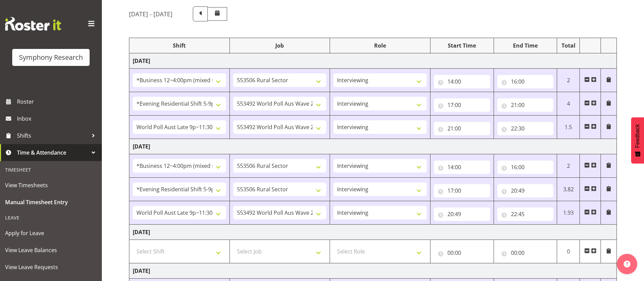 This screenshot has width=644, height=281. Describe the element at coordinates (58, 119) in the screenshot. I see `span: Inbox` at that location.